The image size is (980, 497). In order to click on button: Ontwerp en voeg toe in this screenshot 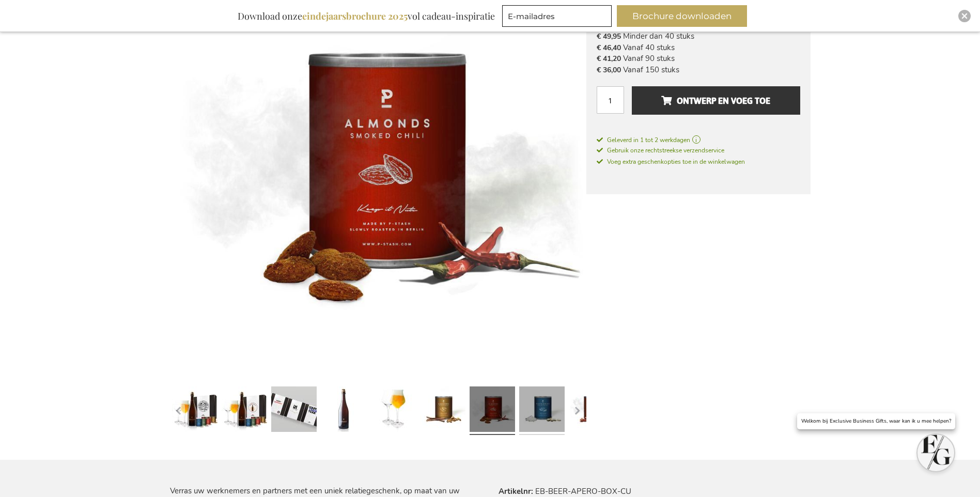, I will do `click(715, 100)`.